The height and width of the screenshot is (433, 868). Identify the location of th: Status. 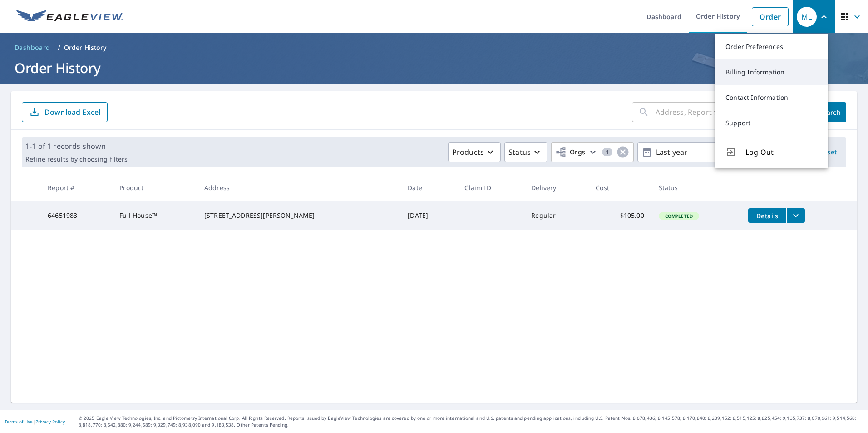
(696, 188).